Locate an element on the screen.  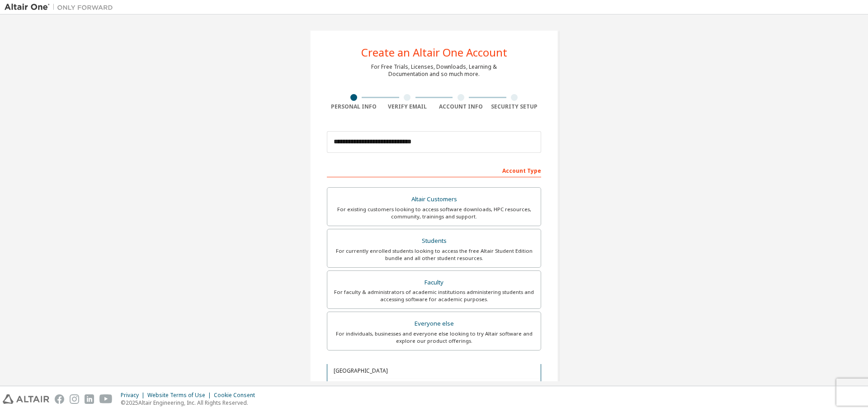
div: For individuals, businesses and everyone else looking to try Altair software and explore our prod... is located at coordinates (434, 337).